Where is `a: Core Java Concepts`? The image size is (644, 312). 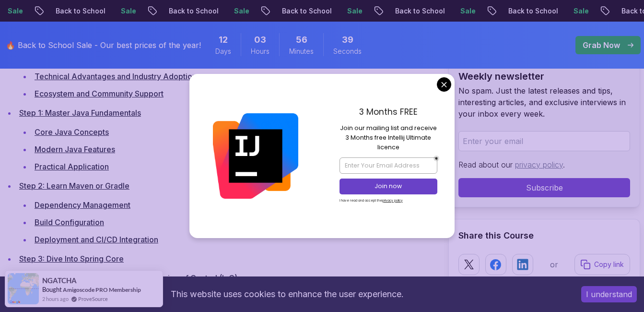 a: Core Java Concepts is located at coordinates (71, 132).